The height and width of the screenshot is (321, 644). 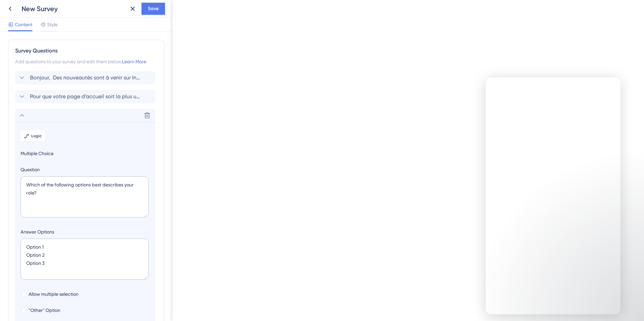 I want to click on div: Add questions to your survey and edit them below., so click(x=86, y=62).